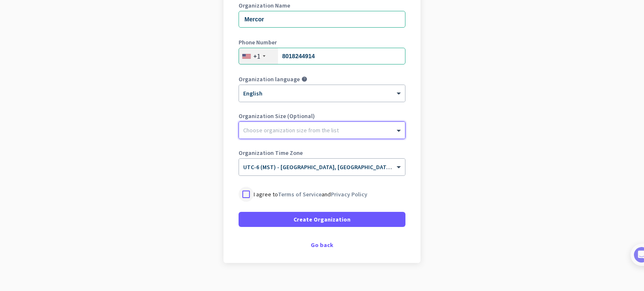 This screenshot has width=644, height=291. Describe the element at coordinates (322, 56) in the screenshot. I see `input: 201-555-0123` at that location.